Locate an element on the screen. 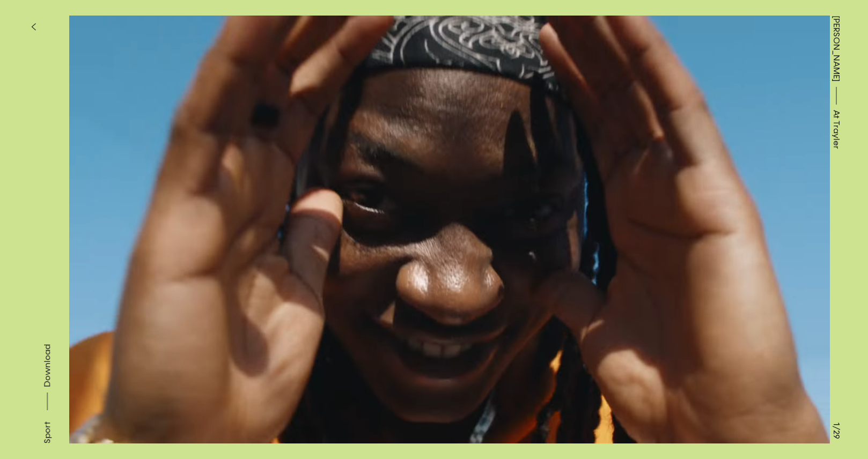 This screenshot has height=459, width=868. button: Download asset is located at coordinates (47, 379).